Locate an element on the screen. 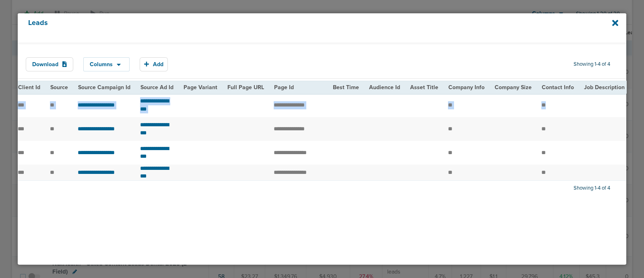 The width and height of the screenshot is (644, 278). span: Client Id is located at coordinates (29, 87).